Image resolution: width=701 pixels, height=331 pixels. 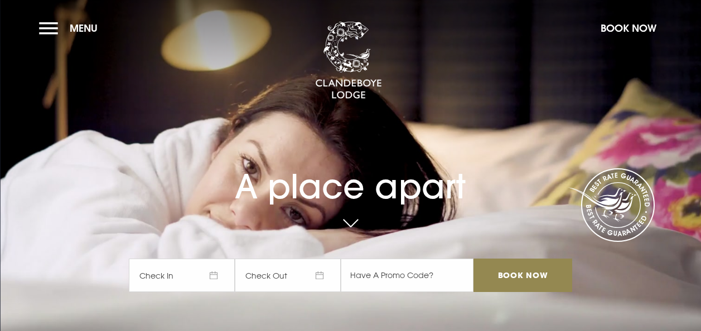 What do you see at coordinates (288, 276) in the screenshot?
I see `span: Check Out` at bounding box center [288, 276].